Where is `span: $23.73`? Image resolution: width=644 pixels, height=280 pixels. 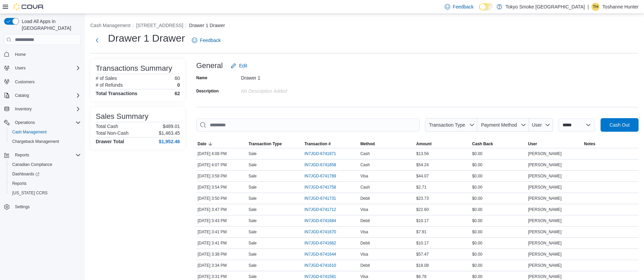 span: $23.73 is located at coordinates (422, 199).